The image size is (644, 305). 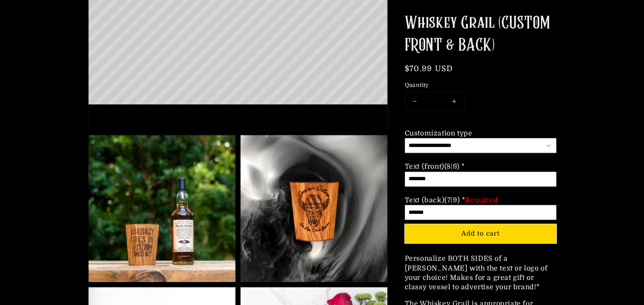 What do you see at coordinates (480, 86) in the screenshot?
I see `label: Quantity` at bounding box center [480, 86].